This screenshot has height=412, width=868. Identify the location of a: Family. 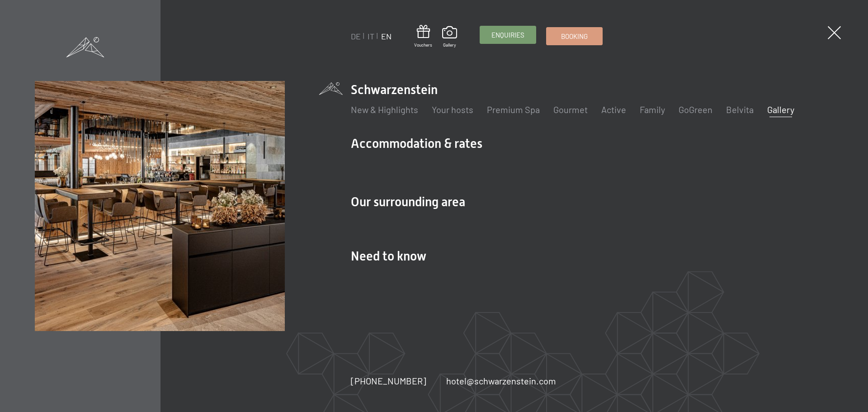
(652, 110).